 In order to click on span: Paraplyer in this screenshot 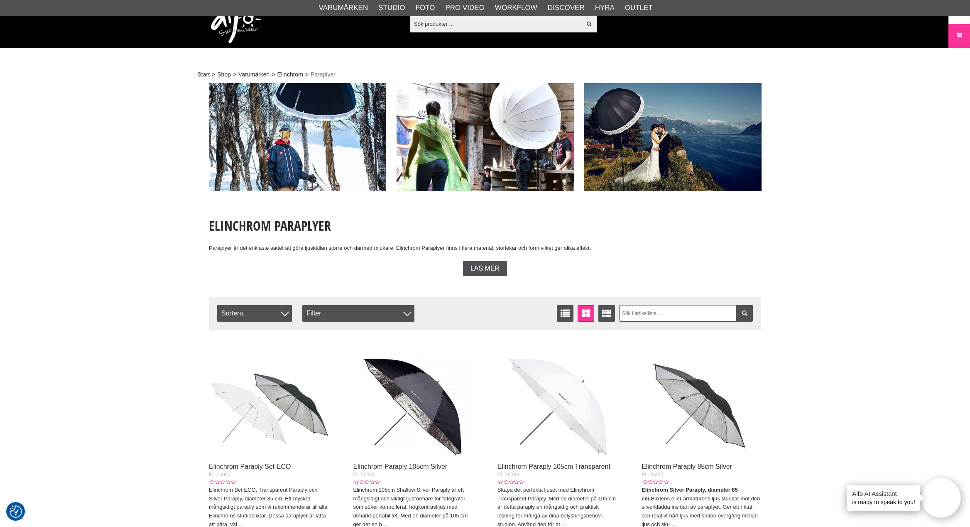, I will do `click(323, 74)`.